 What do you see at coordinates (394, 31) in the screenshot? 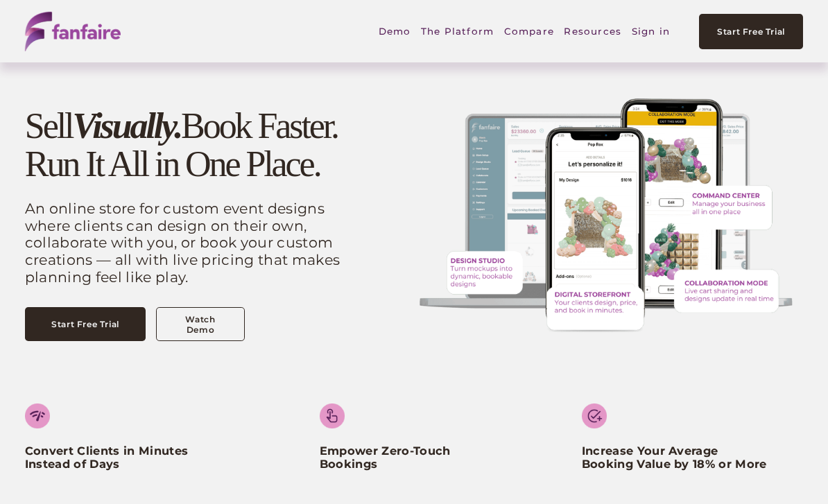
I see `a: Demo` at bounding box center [394, 31].